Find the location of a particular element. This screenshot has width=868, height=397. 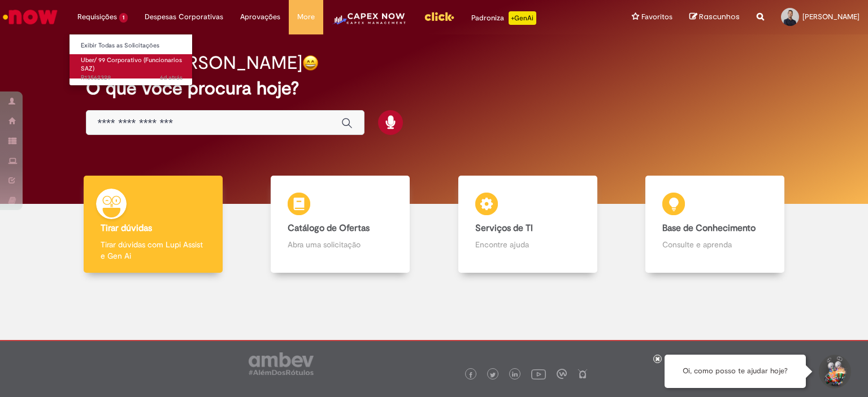

span: Requisições is located at coordinates (97, 17).